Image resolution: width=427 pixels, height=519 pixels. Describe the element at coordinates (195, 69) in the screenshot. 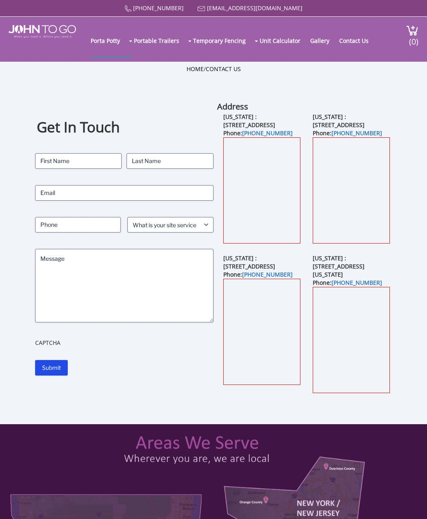

I see `a: Home` at that location.